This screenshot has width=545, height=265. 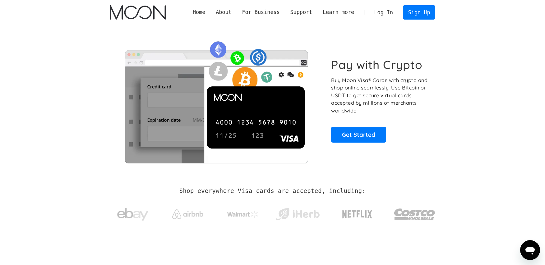 What do you see at coordinates (358, 135) in the screenshot?
I see `a: Get Started` at bounding box center [358, 135].